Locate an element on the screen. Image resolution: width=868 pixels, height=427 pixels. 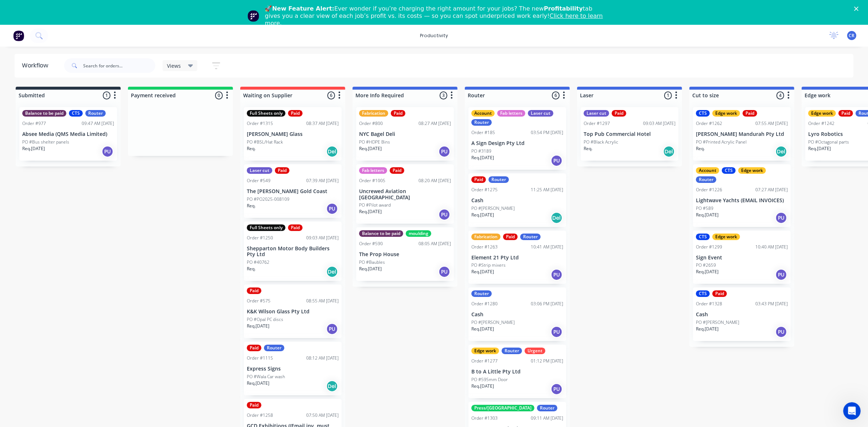
div: Urgent is located at coordinates (535, 351).